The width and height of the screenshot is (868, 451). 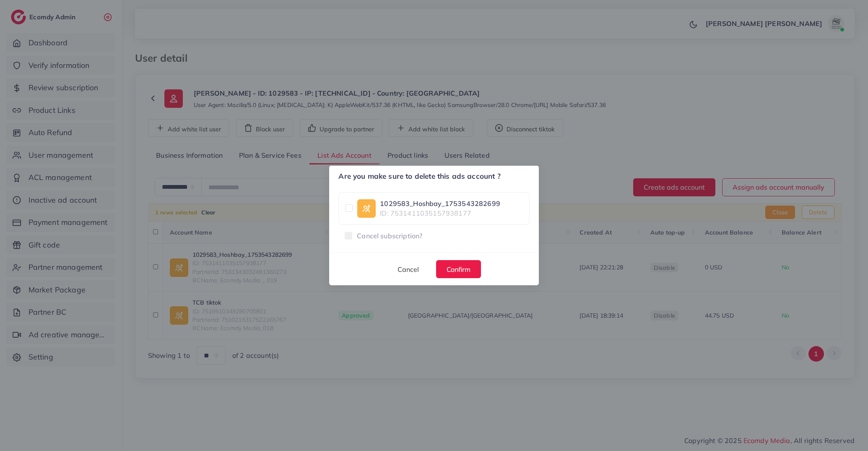 I want to click on img: ic-ad-info.7fc67b75.svg, so click(x=367, y=208).